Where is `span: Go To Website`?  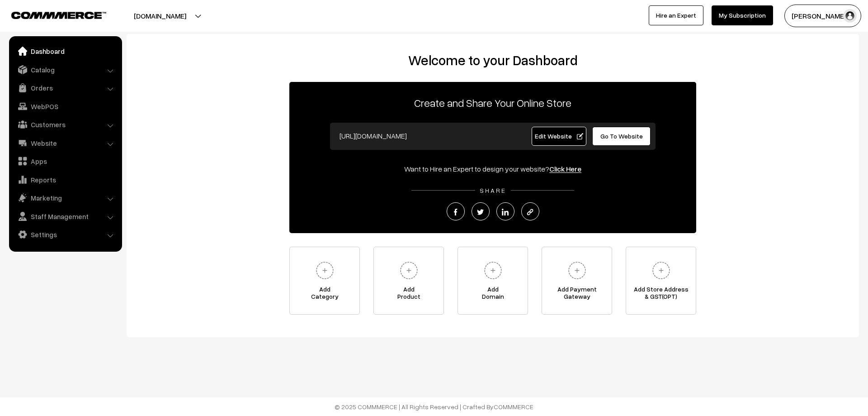 span: Go To Website is located at coordinates (621, 136).